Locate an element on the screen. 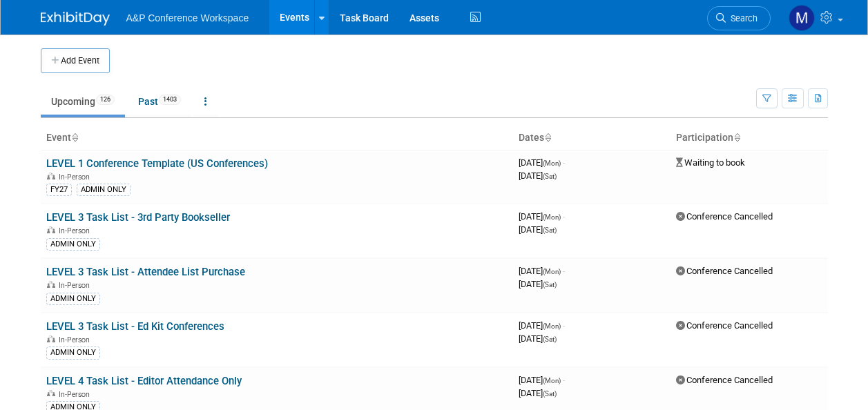 Image resolution: width=868 pixels, height=410 pixels. a: LEVEL 3 Task List - Ed Kit Conferences is located at coordinates (135, 327).